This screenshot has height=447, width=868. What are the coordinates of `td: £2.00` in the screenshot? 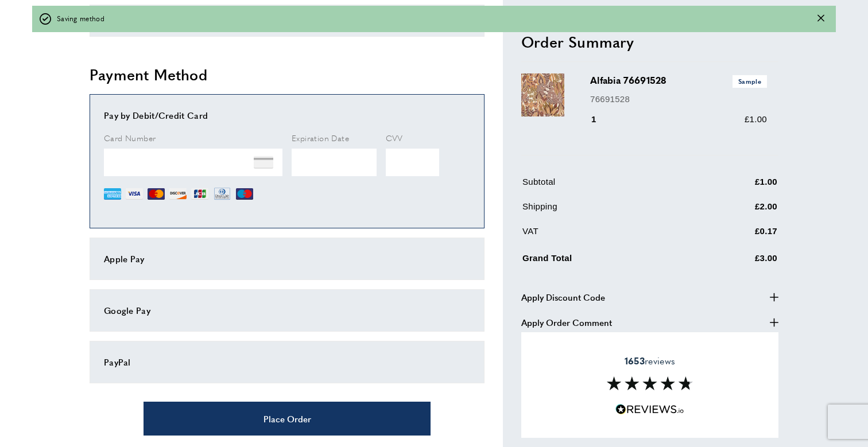 It's located at (738, 211).